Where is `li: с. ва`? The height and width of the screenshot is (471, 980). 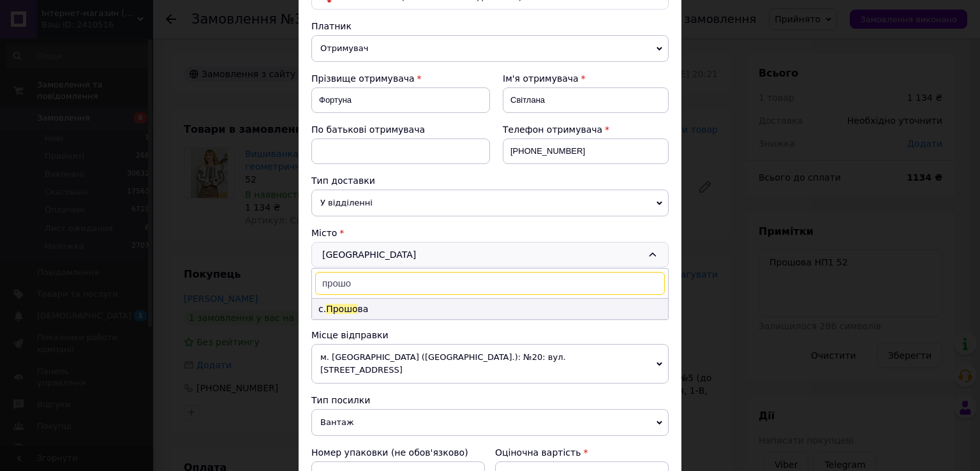
li: с. ва is located at coordinates (490, 309).